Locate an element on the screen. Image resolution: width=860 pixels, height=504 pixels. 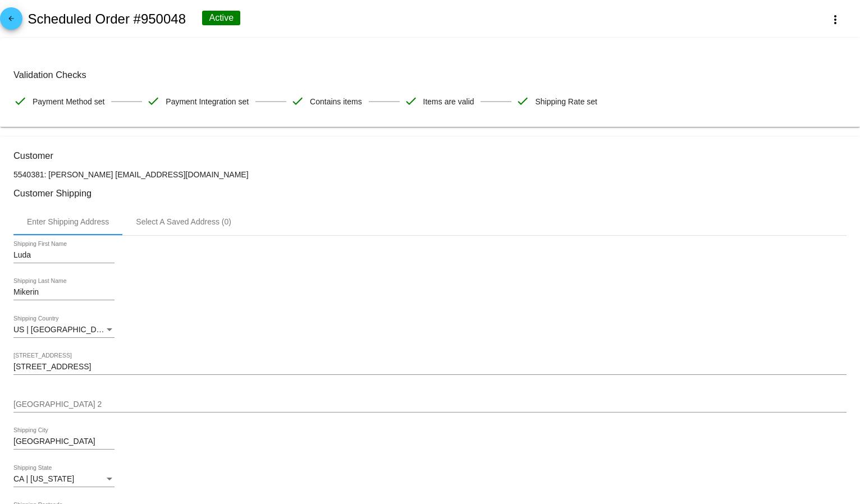
span: Payment Method set is located at coordinates (69, 102).